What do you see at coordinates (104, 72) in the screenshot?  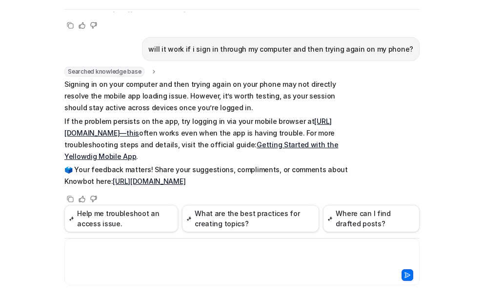 I see `span: Searched knowledge base` at bounding box center [104, 72].